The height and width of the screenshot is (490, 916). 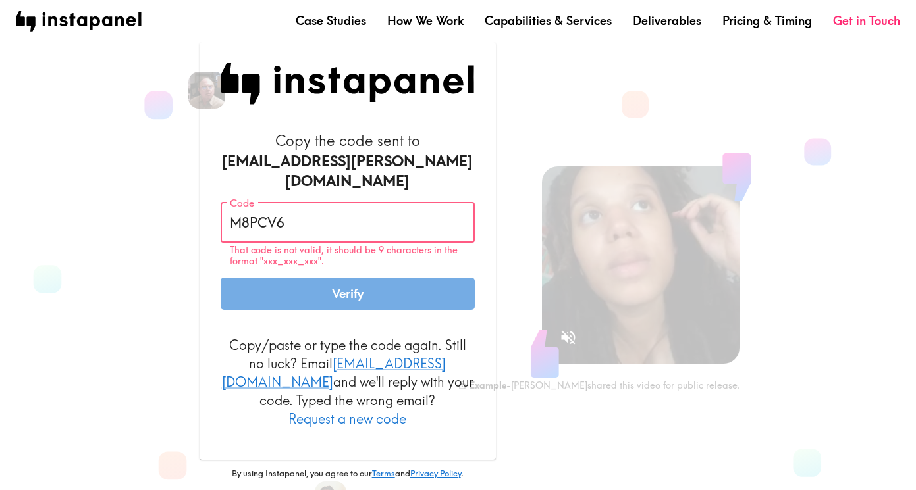 I want to click on a: How We Work, so click(x=425, y=20).